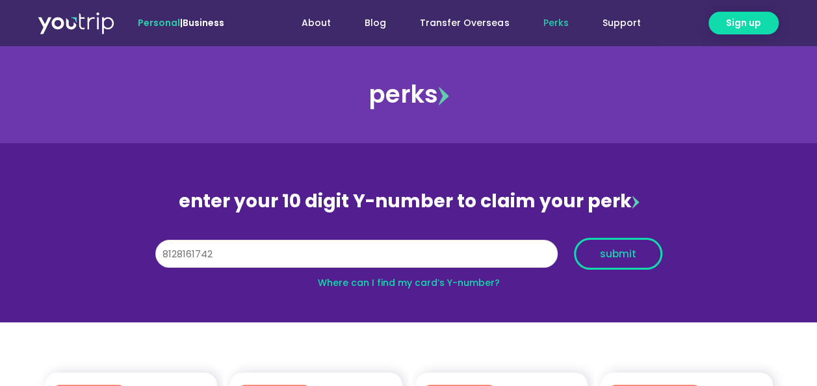 This screenshot has width=817, height=386. Describe the element at coordinates (409, 202) in the screenshot. I see `div: enter your 10 digit Y-number to claim your perk` at that location.